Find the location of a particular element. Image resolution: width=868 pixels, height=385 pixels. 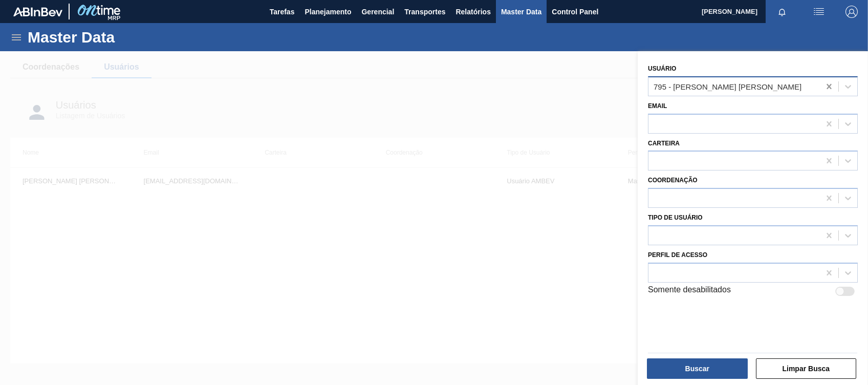

img: TNhmsLtSVTkK8tSr43FrP2fwEKptu5GPRR3wAAAABJRU5ErkJggg== is located at coordinates (38, 12).